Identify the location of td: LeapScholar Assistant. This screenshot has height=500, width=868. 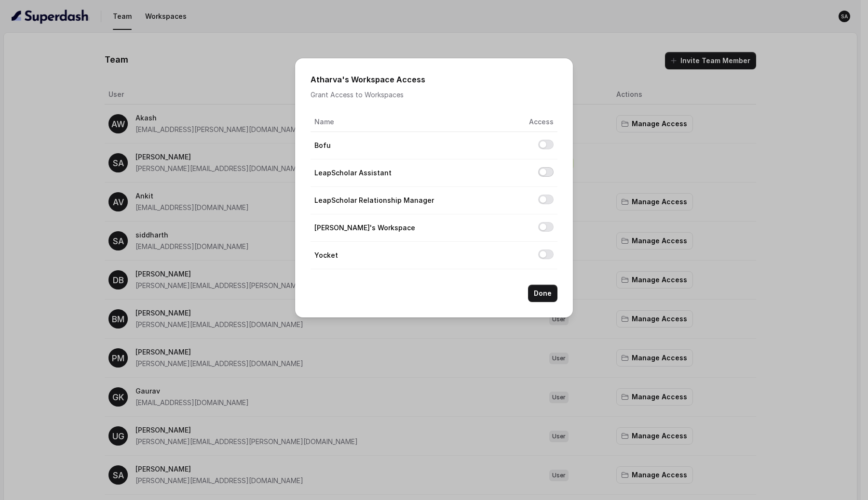
(376, 173).